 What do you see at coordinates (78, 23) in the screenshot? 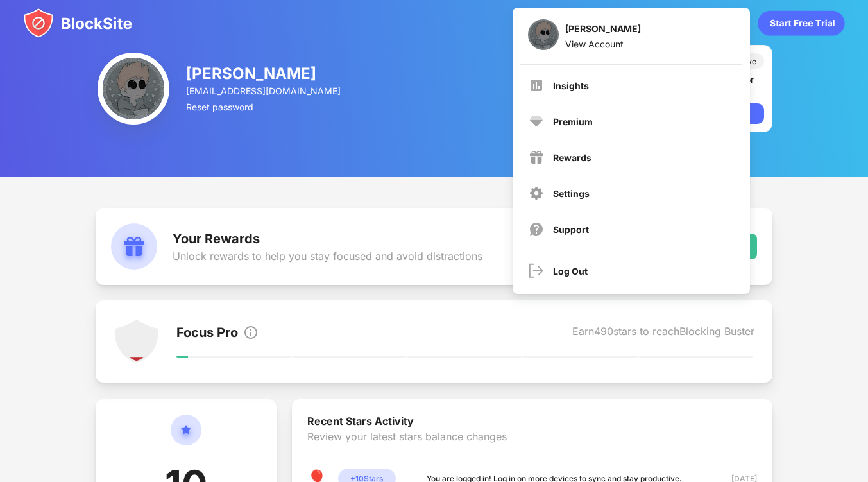
I see `img: blocksite-icon.svg` at bounding box center [78, 23].